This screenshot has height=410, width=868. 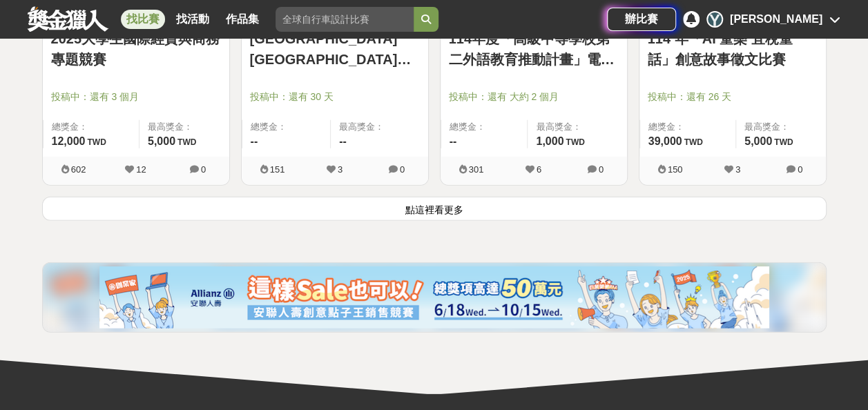 What do you see at coordinates (79, 169) in the screenshot?
I see `span: 602` at bounding box center [79, 169].